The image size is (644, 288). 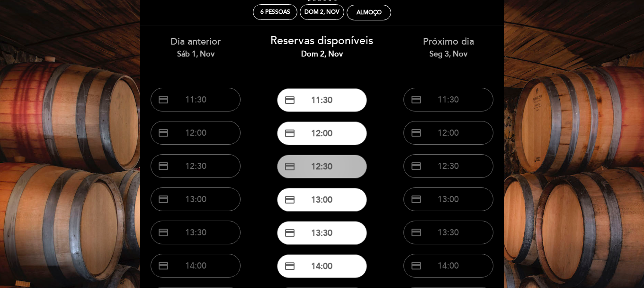 I want to click on div: Dia anterior, so click(x=195, y=47).